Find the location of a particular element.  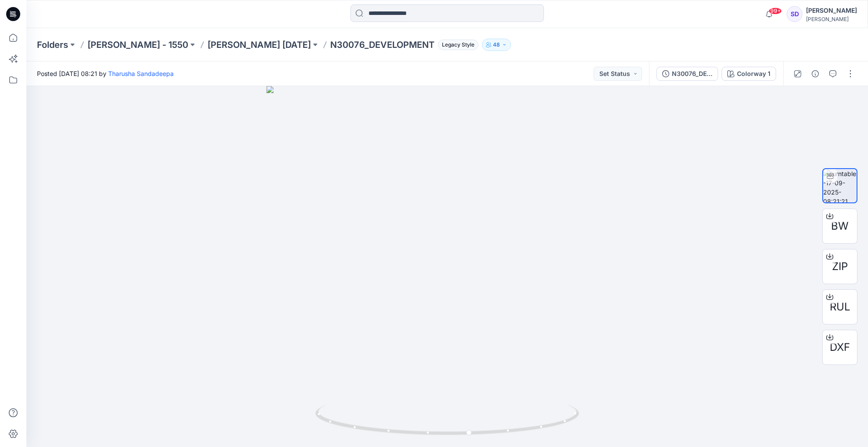

button: Legacy Style is located at coordinates (456, 44).